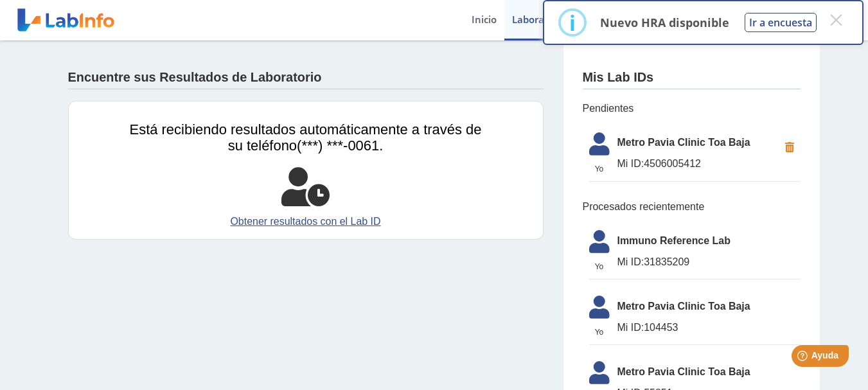 The height and width of the screenshot is (390, 868). I want to click on span: Procesados recientemente, so click(691, 207).